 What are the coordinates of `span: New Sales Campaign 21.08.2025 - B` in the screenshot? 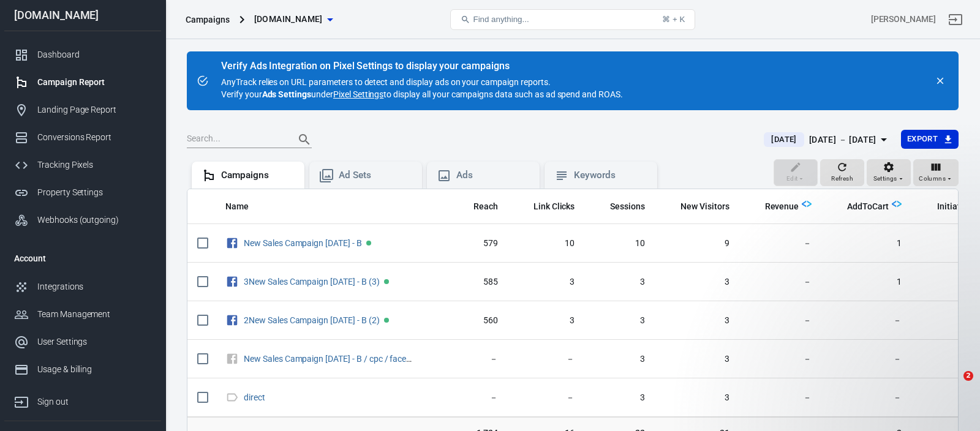 It's located at (304, 243).